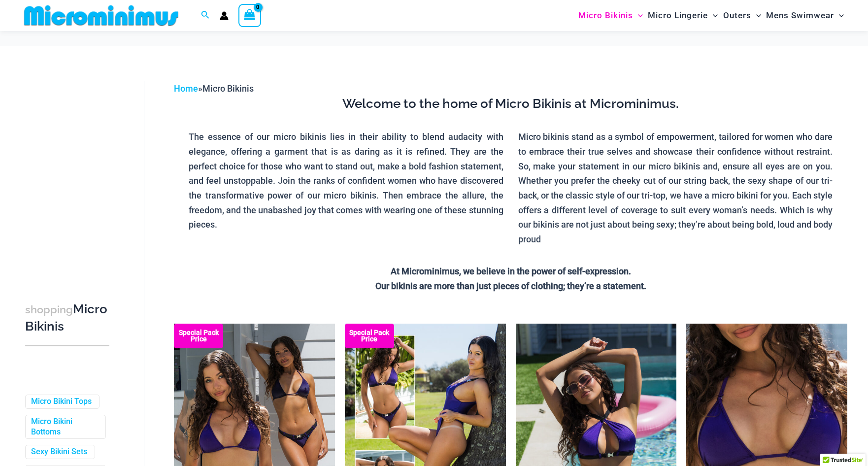 This screenshot has width=868, height=466. Describe the element at coordinates (742, 15) in the screenshot. I see `a: OutersMenu ToggleMenu Toggle` at that location.